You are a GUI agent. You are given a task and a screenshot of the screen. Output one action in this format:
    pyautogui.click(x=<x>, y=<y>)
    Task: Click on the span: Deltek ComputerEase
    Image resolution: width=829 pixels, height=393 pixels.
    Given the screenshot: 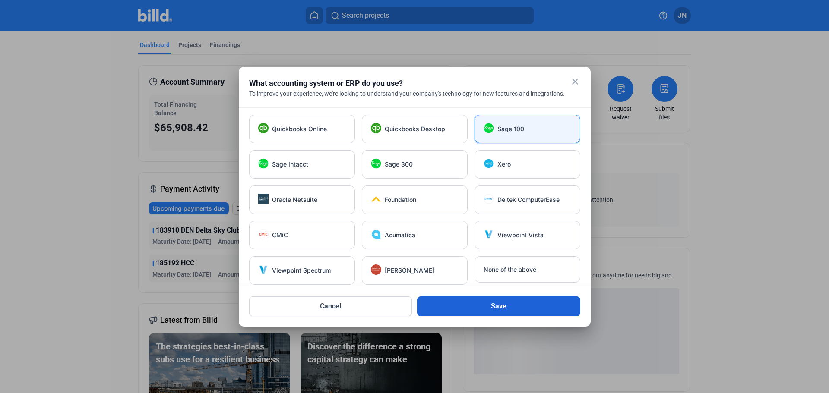 What is the action you would take?
    pyautogui.click(x=528, y=200)
    